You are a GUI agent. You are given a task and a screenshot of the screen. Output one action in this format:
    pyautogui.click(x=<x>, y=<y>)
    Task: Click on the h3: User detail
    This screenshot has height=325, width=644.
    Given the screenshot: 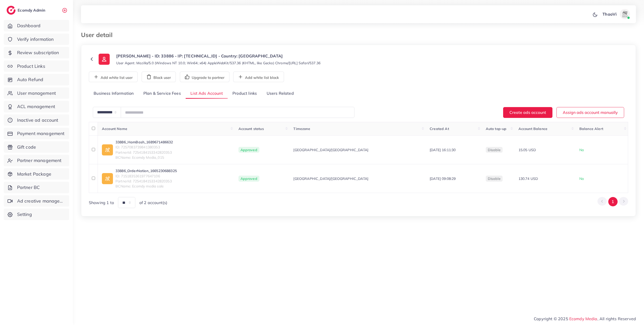 What is the action you would take?
    pyautogui.click(x=99, y=34)
    